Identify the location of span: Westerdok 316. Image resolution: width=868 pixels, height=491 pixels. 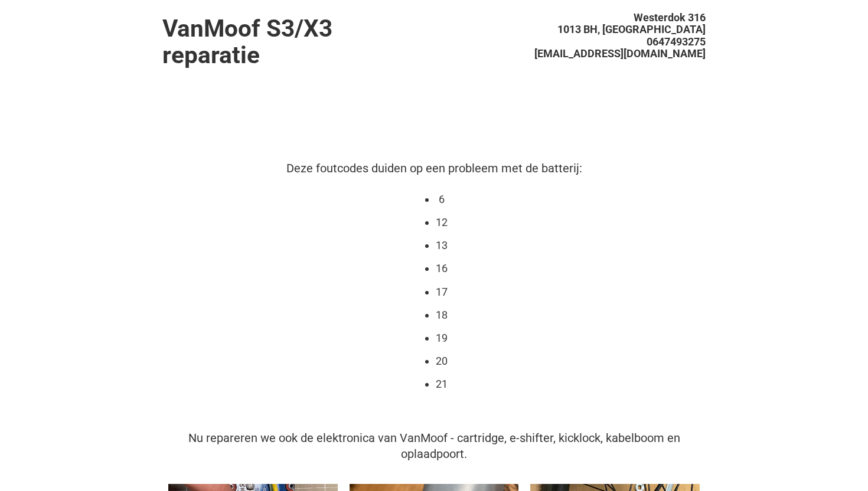
(670, 17).